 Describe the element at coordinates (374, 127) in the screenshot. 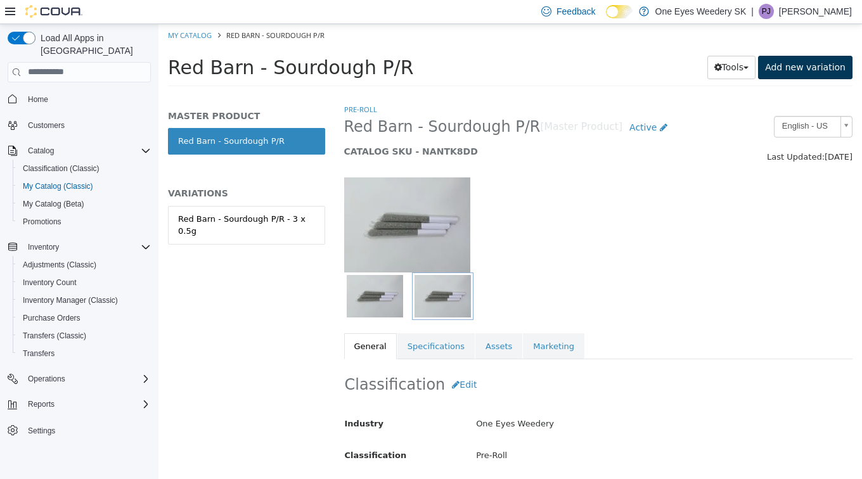

I see `h5: CATALOG SKU - NANTK8DD` at that location.